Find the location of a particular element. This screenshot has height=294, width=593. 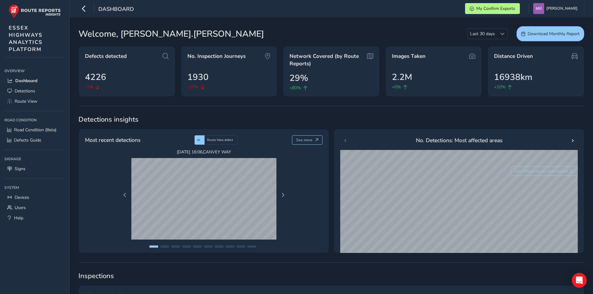

span: Road Condition (Beta) is located at coordinates (35, 130).